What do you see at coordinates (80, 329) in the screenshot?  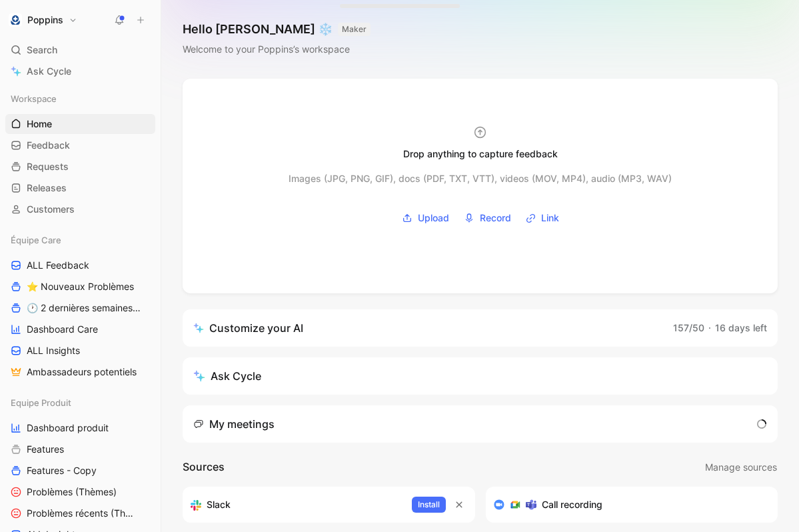 I see `a: Dashboard Care` at bounding box center [80, 329].